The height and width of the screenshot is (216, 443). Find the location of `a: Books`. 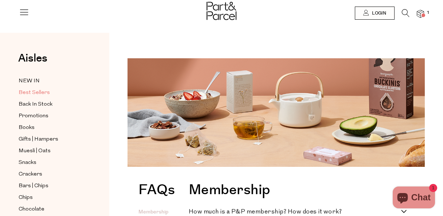

a: Books is located at coordinates (52, 127).